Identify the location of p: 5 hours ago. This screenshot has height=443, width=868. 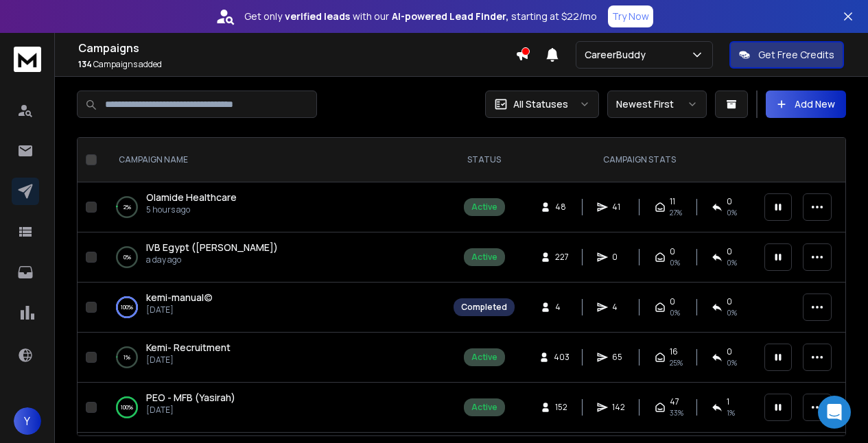
(192, 210).